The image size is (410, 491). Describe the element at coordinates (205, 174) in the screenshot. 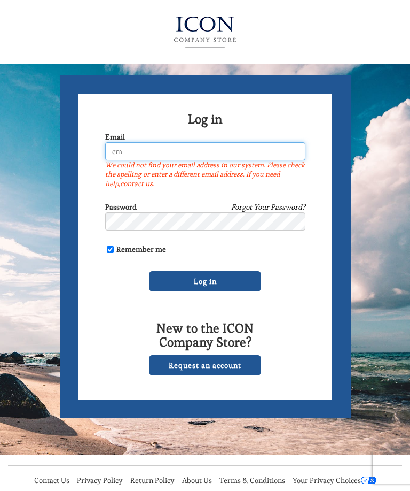

I see `label: We could not find your email address in our system. Please check the spelling or enter a differen...` at that location.